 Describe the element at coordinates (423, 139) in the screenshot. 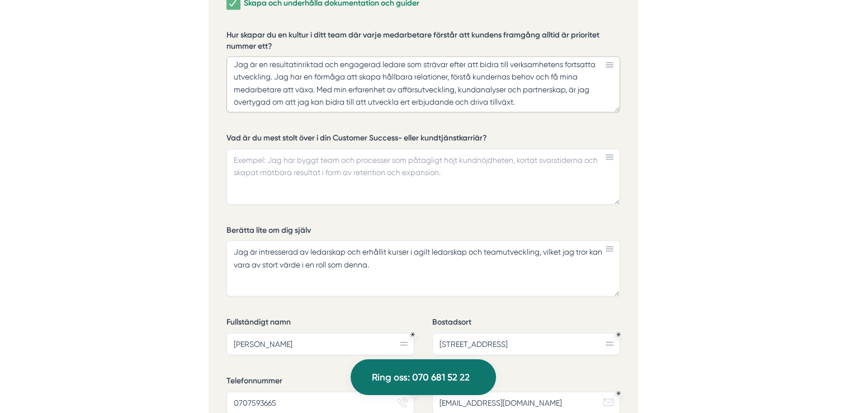

I see `label: Vad är du mest stolt över i din Customer Success- eller kundtjänstkarriär?` at that location.